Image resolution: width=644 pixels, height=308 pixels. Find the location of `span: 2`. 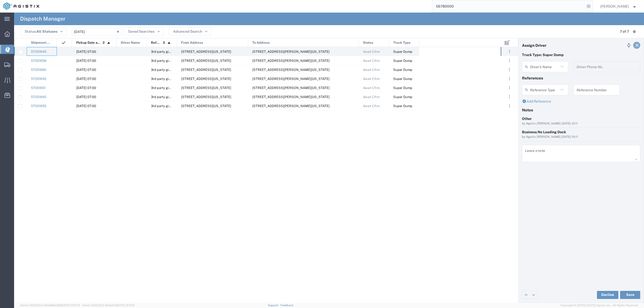

span: 2 is located at coordinates (104, 43).